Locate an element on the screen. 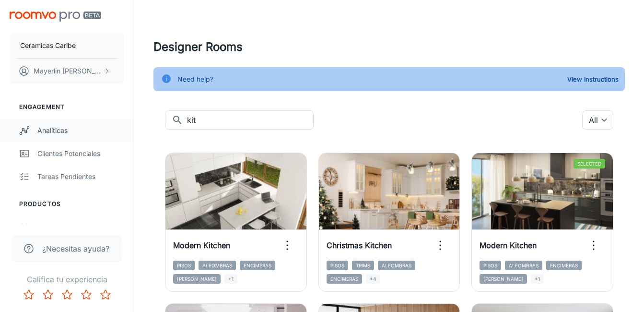  button: View Instructions is located at coordinates (593, 79).